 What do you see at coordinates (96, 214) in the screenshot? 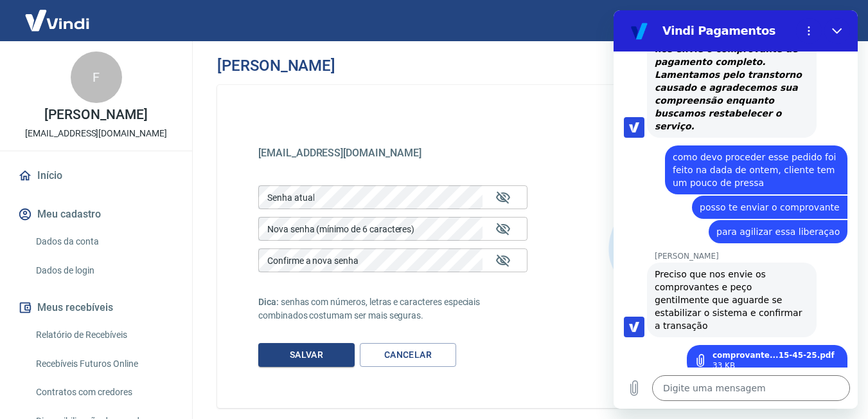
I see `button: Meu cadastro` at bounding box center [96, 214].